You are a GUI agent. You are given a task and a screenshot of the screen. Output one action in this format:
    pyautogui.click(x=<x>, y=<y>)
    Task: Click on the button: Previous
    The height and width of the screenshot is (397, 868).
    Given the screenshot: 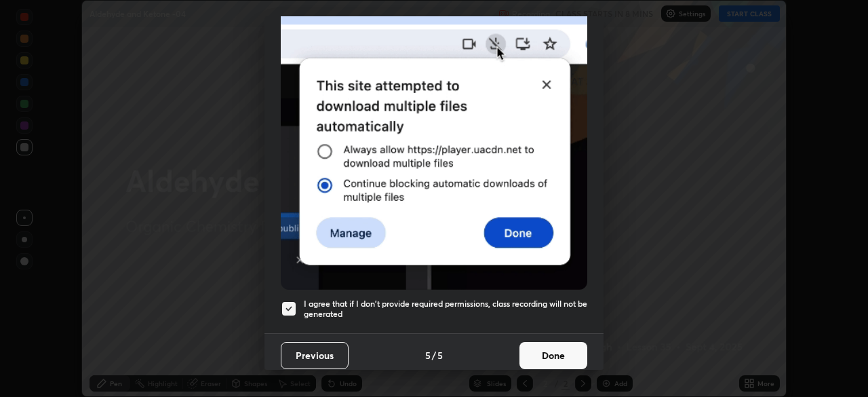 What is the action you would take?
    pyautogui.click(x=315, y=356)
    